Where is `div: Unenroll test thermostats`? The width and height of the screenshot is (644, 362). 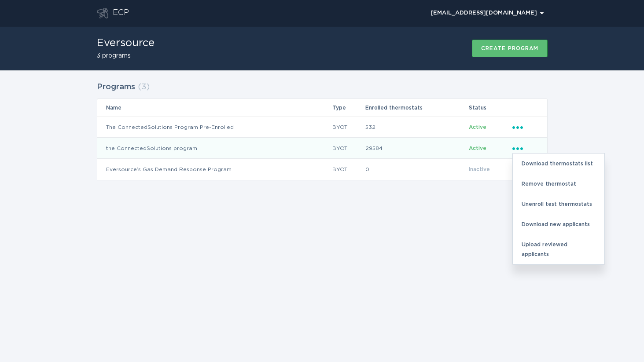
div: Unenroll test thermostats is located at coordinates (558, 204).